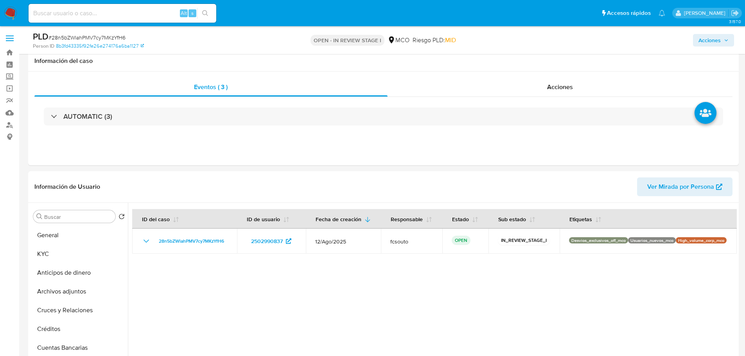  I want to click on span: s, so click(192, 13).